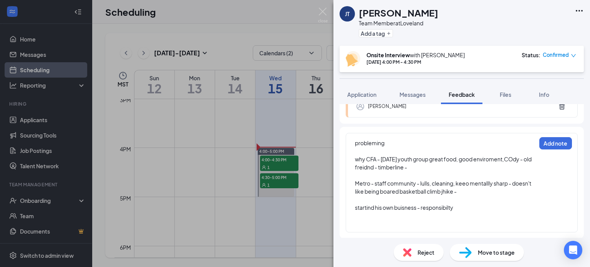  What do you see at coordinates (388, 55) in the screenshot?
I see `b: Onsite Interview` at bounding box center [388, 55].